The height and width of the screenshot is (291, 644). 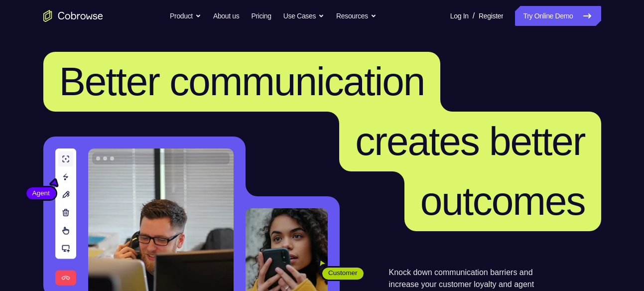 I want to click on button: Use Cases, so click(x=304, y=16).